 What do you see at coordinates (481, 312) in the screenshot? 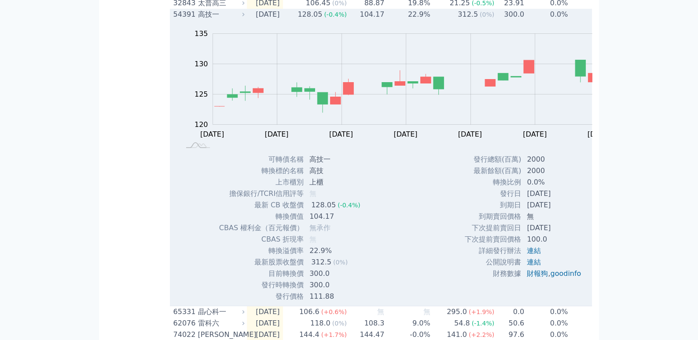
I see `span: (+1.9%)` at bounding box center [481, 312].